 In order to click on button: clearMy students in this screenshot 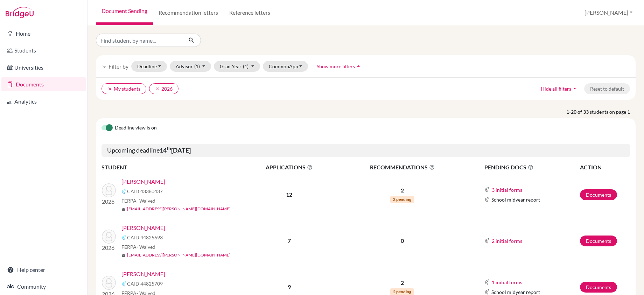, I will do `click(124, 88)`.